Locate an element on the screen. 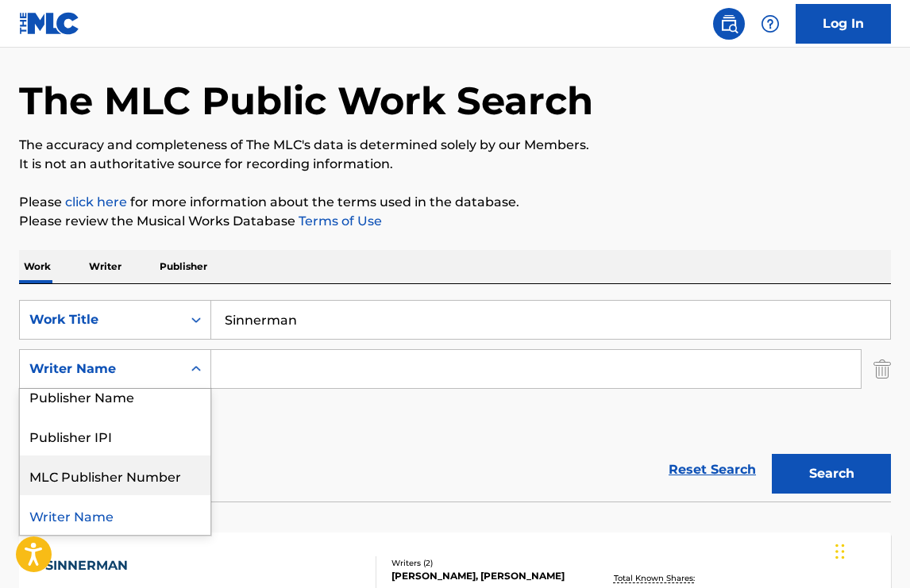  p: Publisher is located at coordinates (183, 267).